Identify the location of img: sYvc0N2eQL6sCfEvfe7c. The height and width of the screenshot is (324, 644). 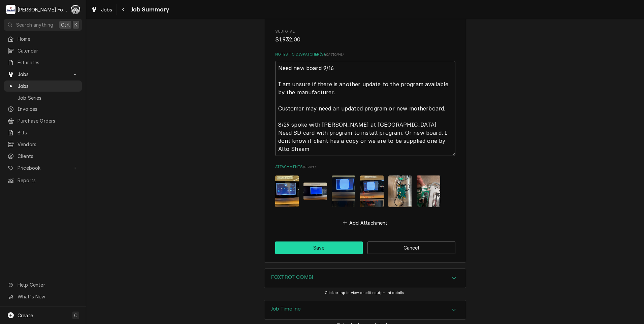
(372, 191).